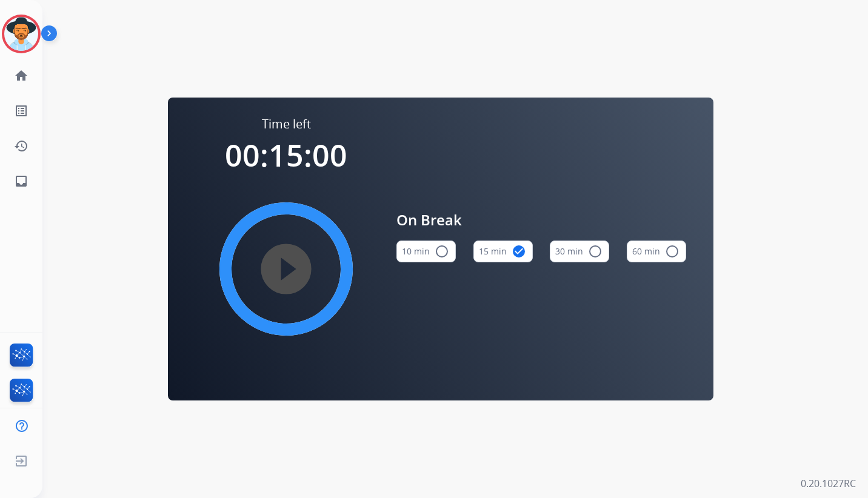 The image size is (868, 498). Describe the element at coordinates (21, 181) in the screenshot. I see `mat-icon: inbox` at that location.